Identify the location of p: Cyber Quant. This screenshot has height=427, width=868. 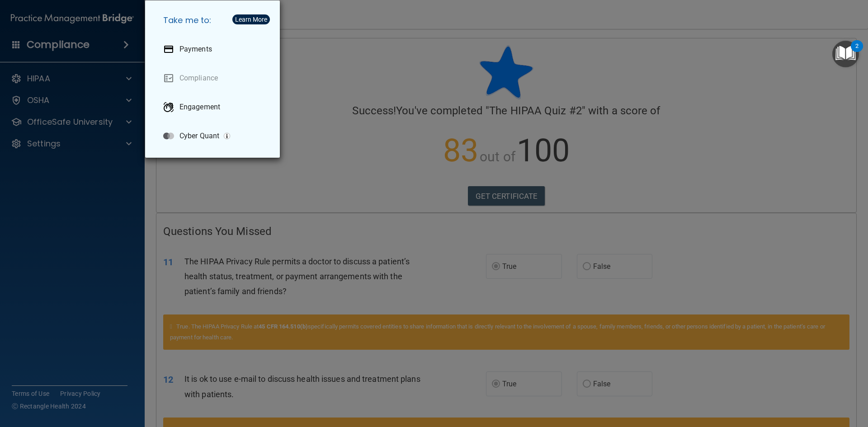
(199, 136).